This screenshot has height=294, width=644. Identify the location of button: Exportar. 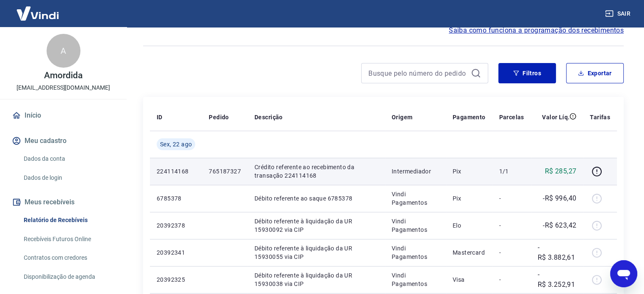
(595, 74).